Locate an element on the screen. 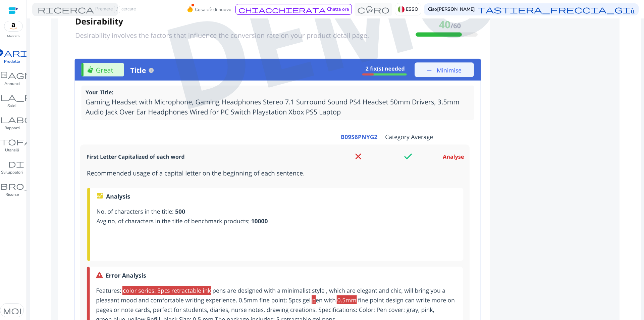 Image resolution: width=644 pixels, height=320 pixels. font: modalità scura is located at coordinates (57, 310).